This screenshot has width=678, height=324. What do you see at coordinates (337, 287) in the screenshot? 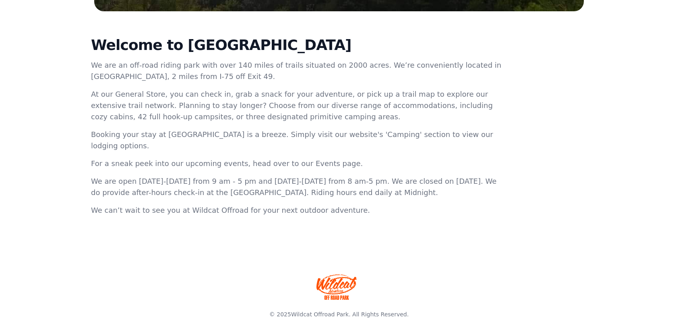
I see `img: Wildcat Offroad park` at bounding box center [337, 287].